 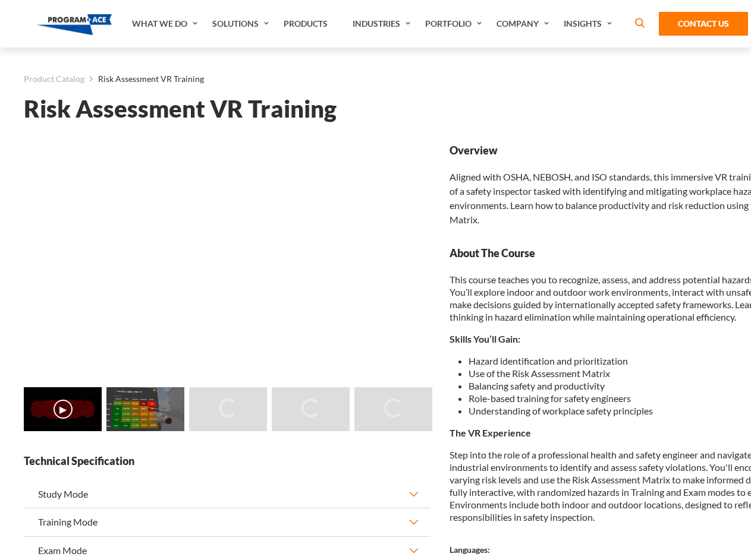 I want to click on button: Study Mode, so click(x=227, y=494).